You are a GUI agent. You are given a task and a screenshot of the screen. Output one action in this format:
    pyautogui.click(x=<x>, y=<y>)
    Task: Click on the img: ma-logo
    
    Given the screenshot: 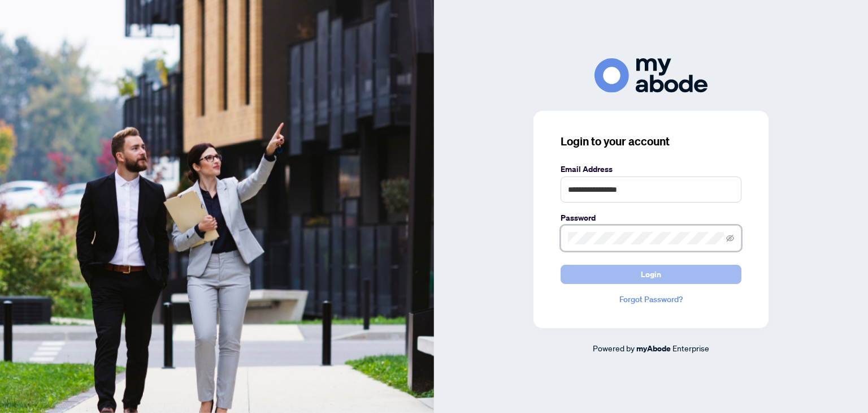 What is the action you would take?
    pyautogui.click(x=651, y=75)
    